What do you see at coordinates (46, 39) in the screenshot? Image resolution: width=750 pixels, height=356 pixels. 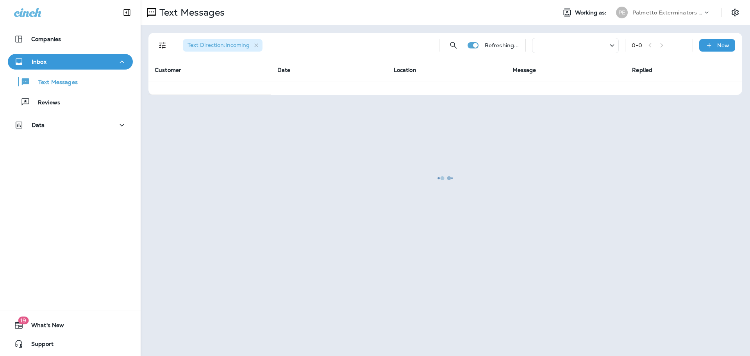 I see `p: Companies` at bounding box center [46, 39].